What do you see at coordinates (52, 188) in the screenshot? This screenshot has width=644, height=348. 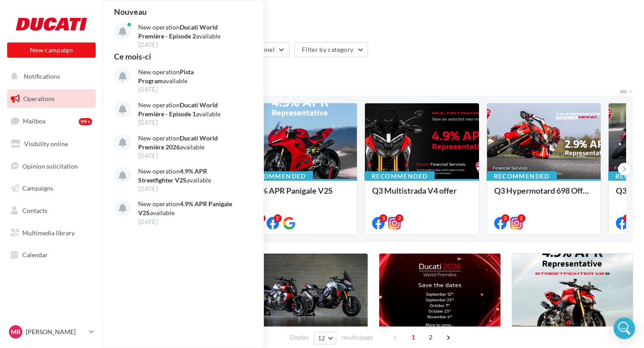 I see `a: Campaigns` at bounding box center [52, 188].